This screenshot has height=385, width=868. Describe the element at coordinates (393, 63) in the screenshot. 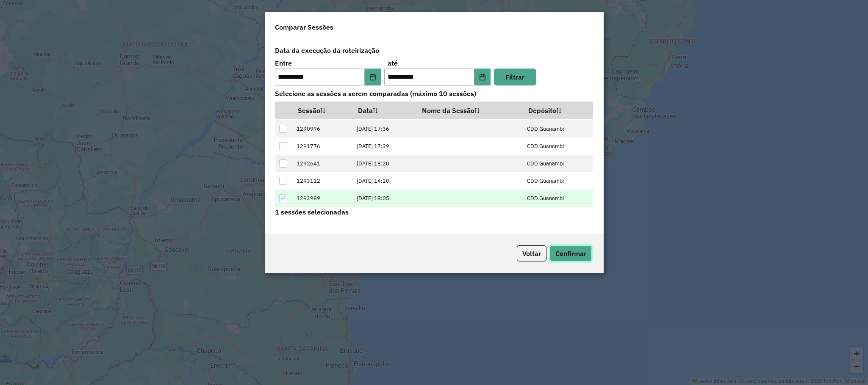

I see `label: até` at that location.